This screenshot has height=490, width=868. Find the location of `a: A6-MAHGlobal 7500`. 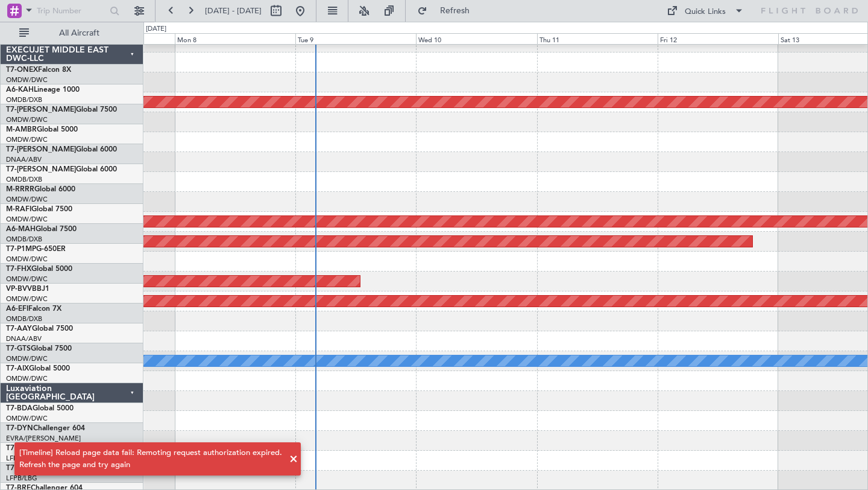

a: A6-MAHGlobal 7500 is located at coordinates (41, 229).